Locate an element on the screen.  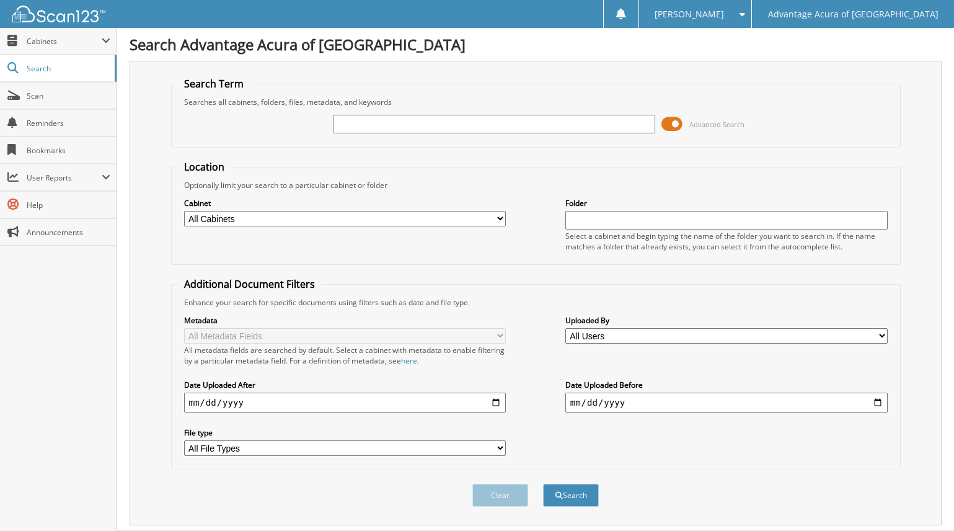
div: All metadata fields are searched by default. Select a cabinet with metadata to enable filtering b... is located at coordinates (345, 355).